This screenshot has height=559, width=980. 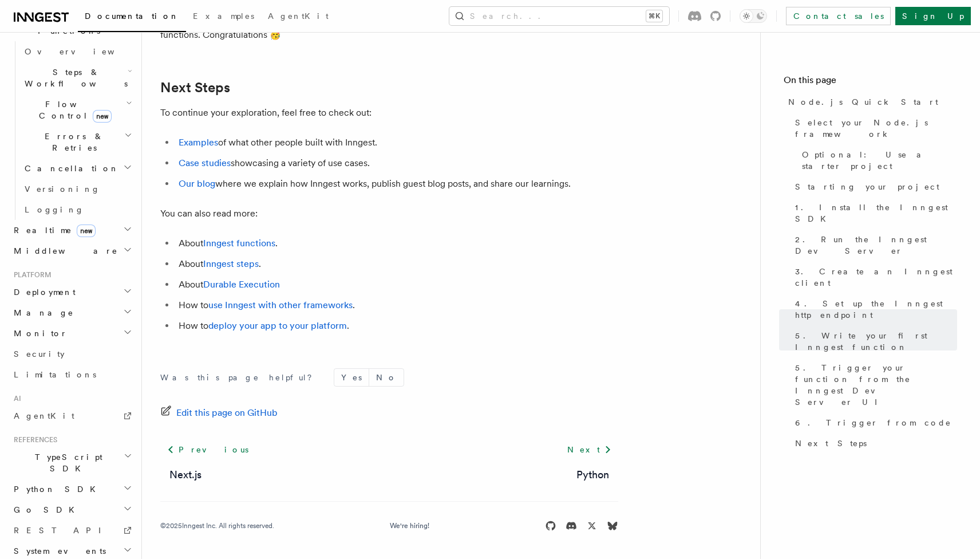 I want to click on a: Inngest functions, so click(x=240, y=243).